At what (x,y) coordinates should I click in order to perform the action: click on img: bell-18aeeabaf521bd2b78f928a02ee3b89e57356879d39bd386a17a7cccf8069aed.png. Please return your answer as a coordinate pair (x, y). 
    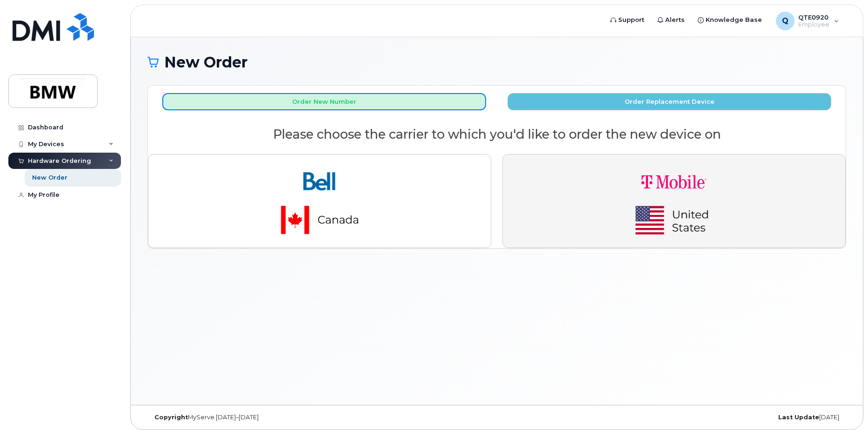
    Looking at the image, I should click on (320, 201).